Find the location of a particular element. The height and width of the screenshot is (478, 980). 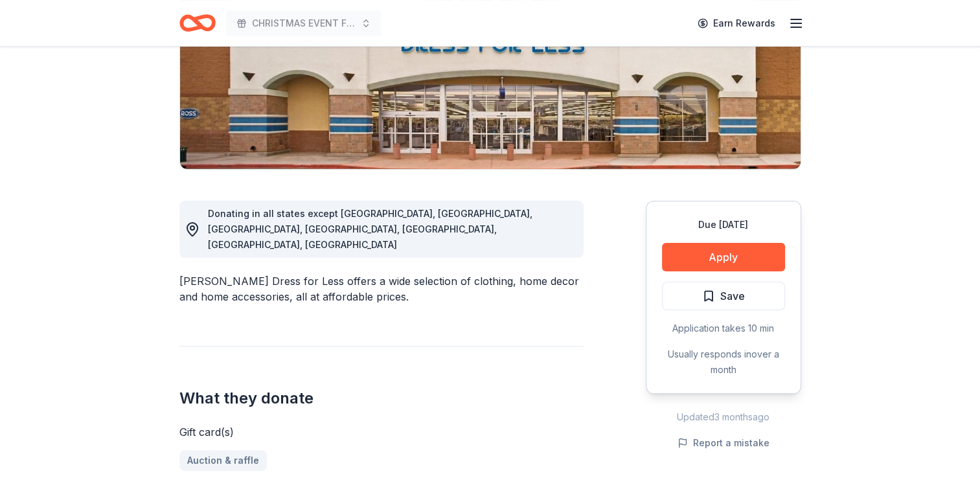

a: Auction & raffle is located at coordinates (223, 461).